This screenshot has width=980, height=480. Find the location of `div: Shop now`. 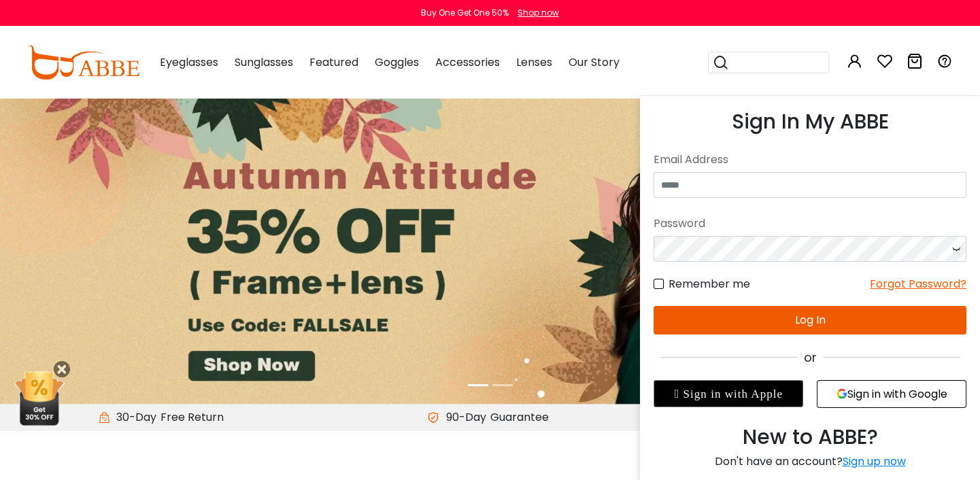

div: Shop now is located at coordinates (538, 13).